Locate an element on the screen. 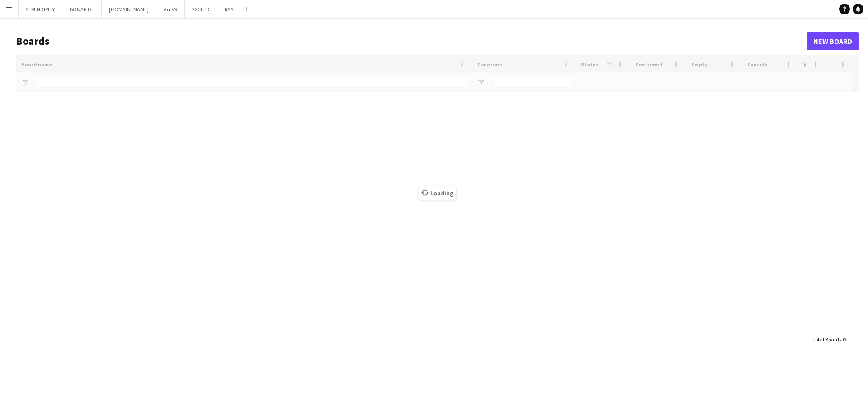 This screenshot has height=412, width=868. h1: Boards is located at coordinates (411, 41).